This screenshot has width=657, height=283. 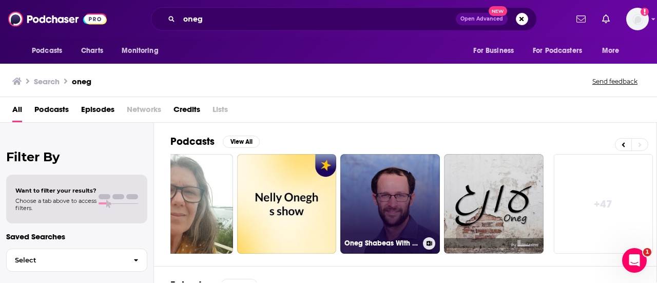 What do you see at coordinates (637, 19) in the screenshot?
I see `button: Show profile menu` at bounding box center [637, 19].